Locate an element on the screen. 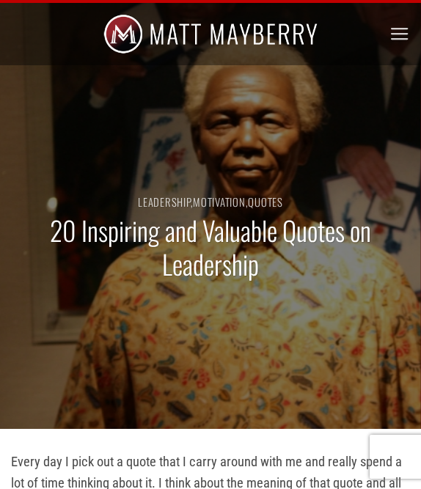 The height and width of the screenshot is (489, 421). h1: 20 Inspiring and Valuable Quotes on Leadership is located at coordinates (210, 248).